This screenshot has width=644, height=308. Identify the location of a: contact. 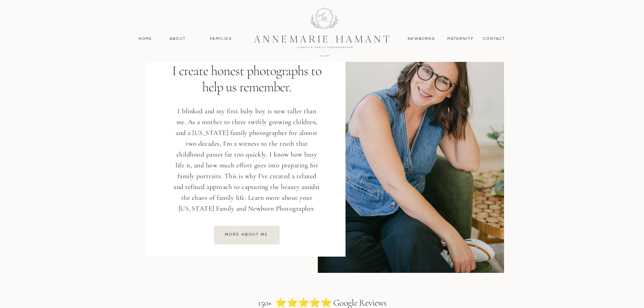
(494, 39).